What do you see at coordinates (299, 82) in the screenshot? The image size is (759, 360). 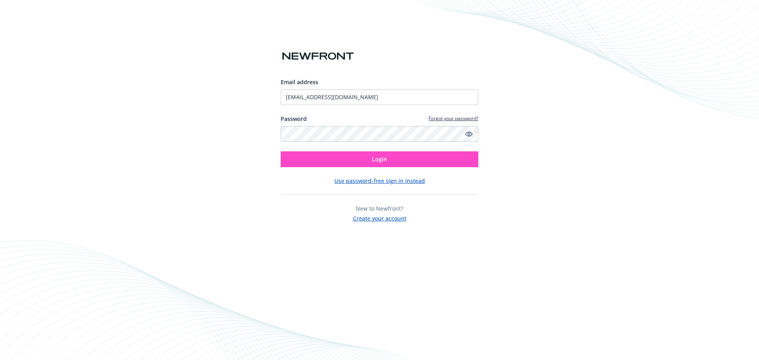 I see `span: Email address` at bounding box center [299, 82].